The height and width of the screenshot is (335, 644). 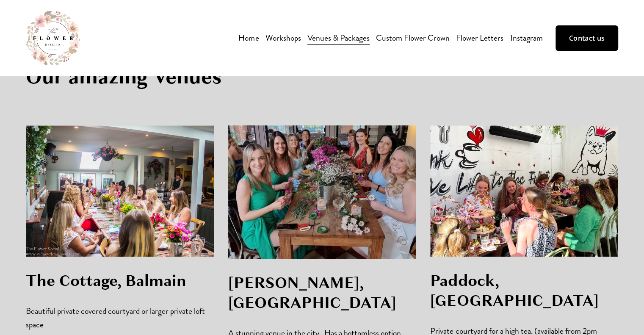 I want to click on p: Beautiful private covered courtyard or larger private loft space, so click(x=120, y=318).